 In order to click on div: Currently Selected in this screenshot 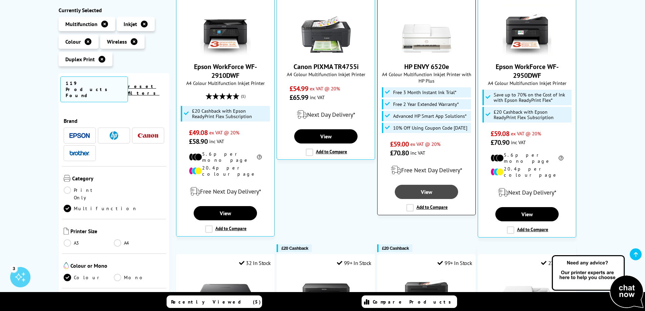, I will do `click(114, 10)`.